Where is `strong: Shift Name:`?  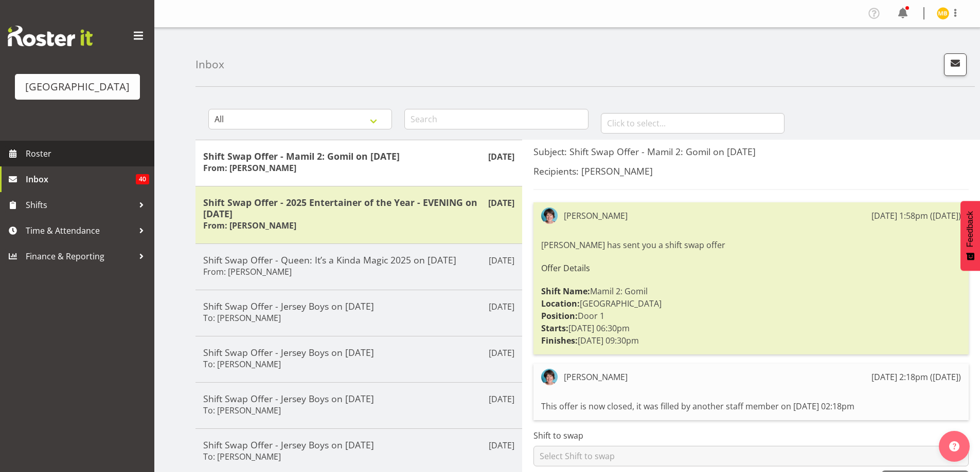 strong: Shift Name: is located at coordinates (565, 292).